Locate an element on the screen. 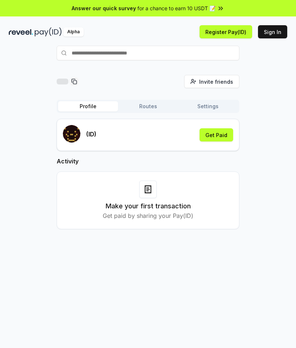 The width and height of the screenshot is (296, 348). span: Answer our quick survey is located at coordinates (104, 8).